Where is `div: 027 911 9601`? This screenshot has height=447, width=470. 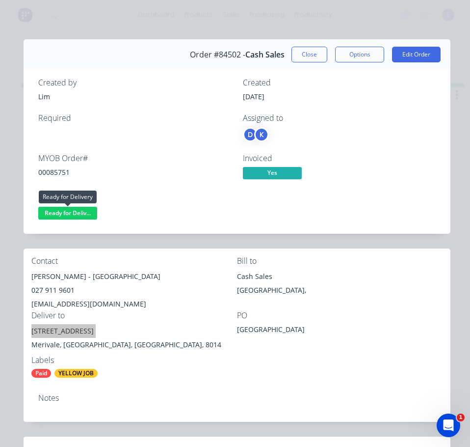
div: 027 911 9601 is located at coordinates (134, 290).